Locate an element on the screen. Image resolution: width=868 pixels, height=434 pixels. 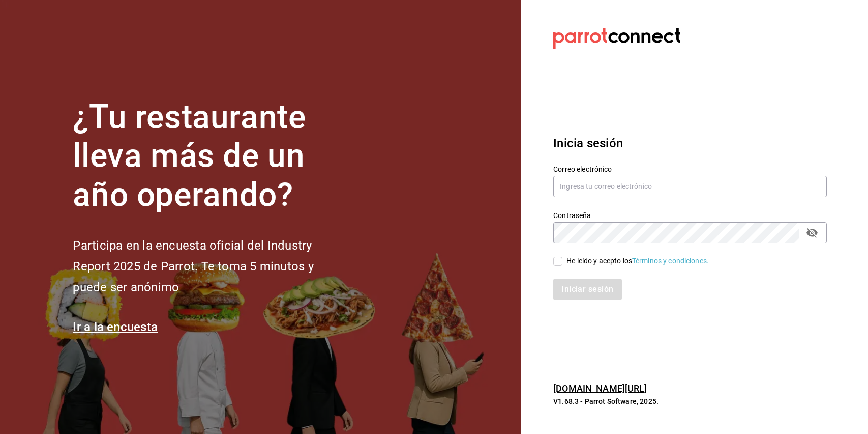
a: Términos y condiciones. is located at coordinates (670, 261).